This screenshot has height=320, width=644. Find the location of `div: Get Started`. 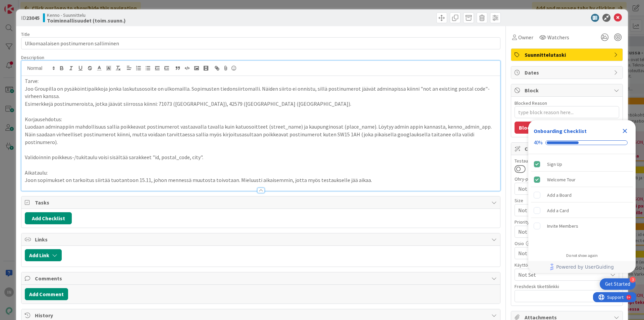

div: Get Started is located at coordinates (618, 284).